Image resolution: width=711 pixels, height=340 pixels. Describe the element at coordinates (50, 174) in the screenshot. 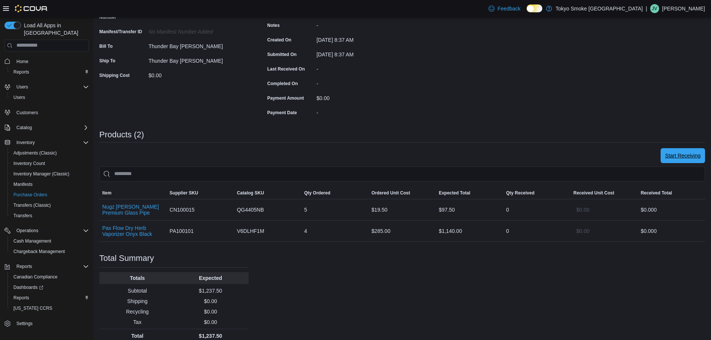

I see `button: Inventory Manager (Classic)` at that location.